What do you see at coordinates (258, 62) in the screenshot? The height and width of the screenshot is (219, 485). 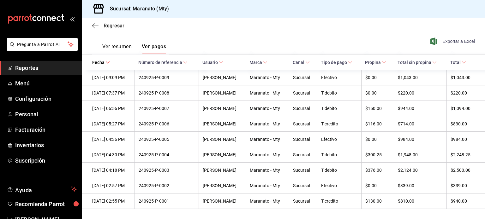 I see `span: Marca` at bounding box center [258, 62].